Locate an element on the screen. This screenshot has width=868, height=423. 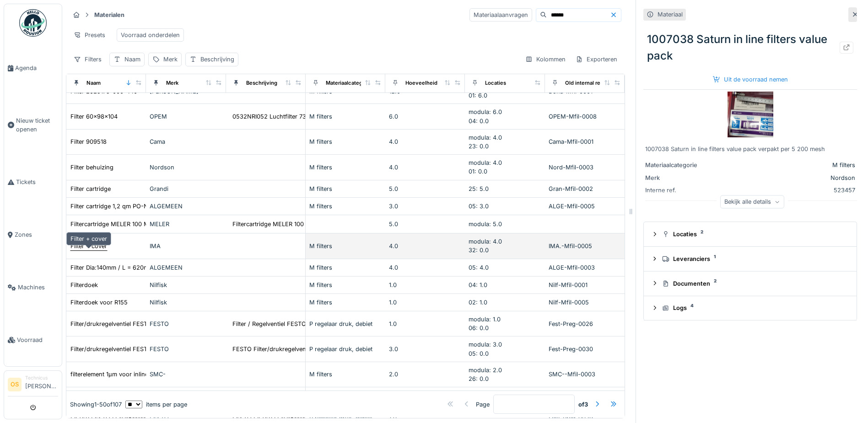
a: Zones is located at coordinates (33, 235).